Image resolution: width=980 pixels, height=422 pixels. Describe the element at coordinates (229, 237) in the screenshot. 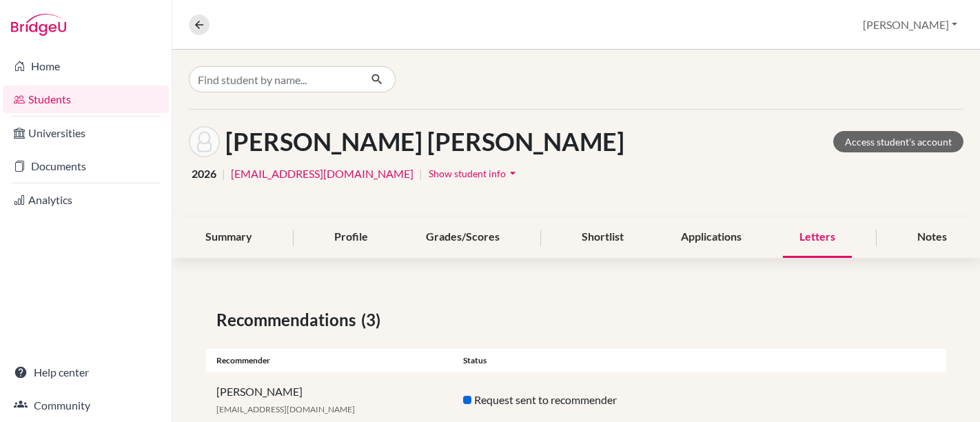

I see `div: Summary` at that location.